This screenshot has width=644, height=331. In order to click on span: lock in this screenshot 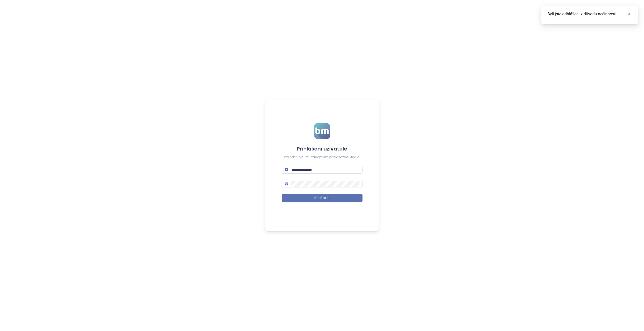, I will do `click(286, 184)`.